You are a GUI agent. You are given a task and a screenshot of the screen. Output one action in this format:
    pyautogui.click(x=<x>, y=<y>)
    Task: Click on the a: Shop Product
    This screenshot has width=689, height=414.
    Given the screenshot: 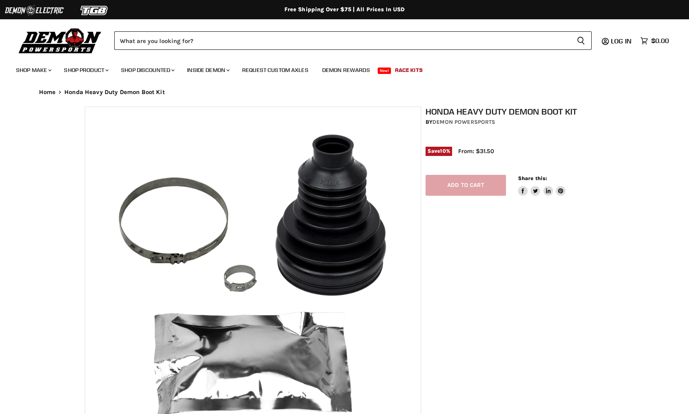 What is the action you would take?
    pyautogui.click(x=86, y=70)
    